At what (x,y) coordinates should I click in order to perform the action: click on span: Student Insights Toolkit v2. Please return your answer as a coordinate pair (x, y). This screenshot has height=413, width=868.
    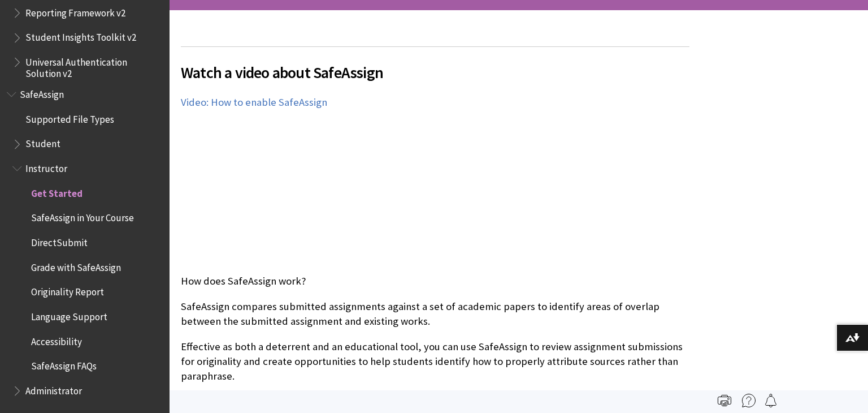
    Looking at the image, I should click on (80, 36).